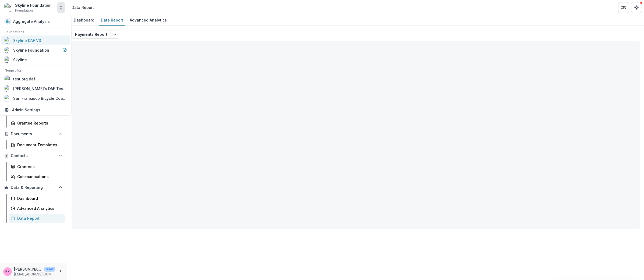 Image resolution: width=644 pixels, height=280 pixels. Describe the element at coordinates (39, 176) in the screenshot. I see `div: Communications` at that location.